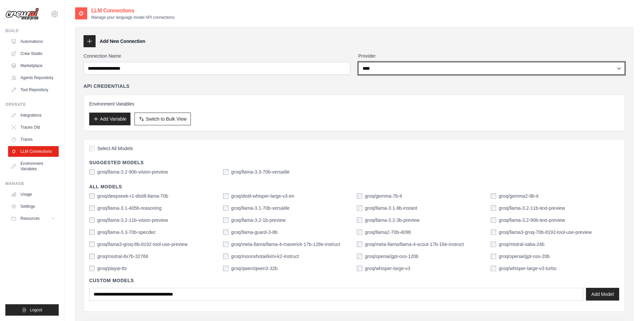 Image resolution: width=644 pixels, height=321 pixels. Describe the element at coordinates (33, 90) in the screenshot. I see `a: Tool Repository` at that location.